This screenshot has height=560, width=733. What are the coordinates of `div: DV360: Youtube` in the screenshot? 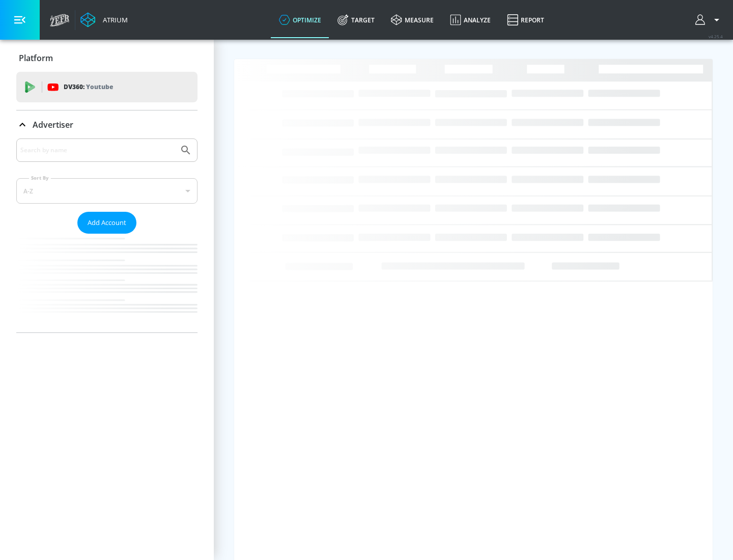 It's located at (107, 87).